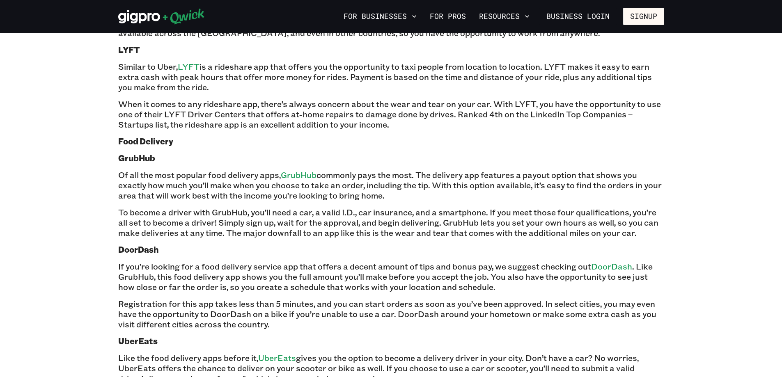 This screenshot has width=782, height=377. I want to click on p: Registration for this app takes less than 5 minutes, and you can start orders as soon as you’ve b..., so click(391, 314).